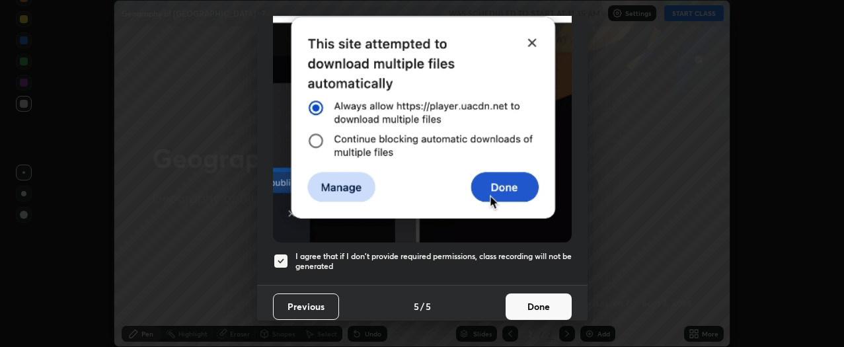 The image size is (844, 347). I want to click on h5: I agree that if I don't provide required permissions, class recording will not be generated, so click(434, 261).